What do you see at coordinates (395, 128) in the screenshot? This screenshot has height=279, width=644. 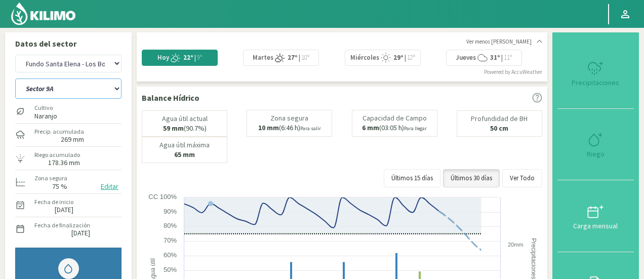 I see `p: (03:05 h)` at bounding box center [395, 128].